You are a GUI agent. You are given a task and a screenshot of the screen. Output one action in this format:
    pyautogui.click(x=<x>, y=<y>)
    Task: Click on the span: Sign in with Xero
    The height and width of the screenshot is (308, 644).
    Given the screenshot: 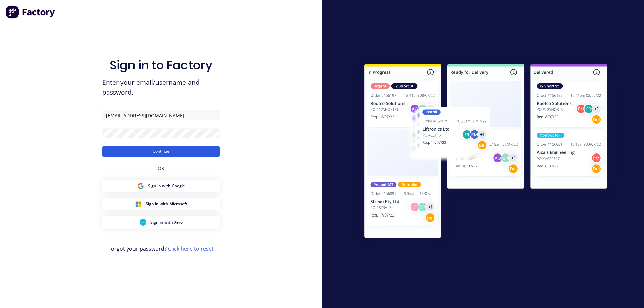 What is the action you would take?
    pyautogui.click(x=166, y=223)
    